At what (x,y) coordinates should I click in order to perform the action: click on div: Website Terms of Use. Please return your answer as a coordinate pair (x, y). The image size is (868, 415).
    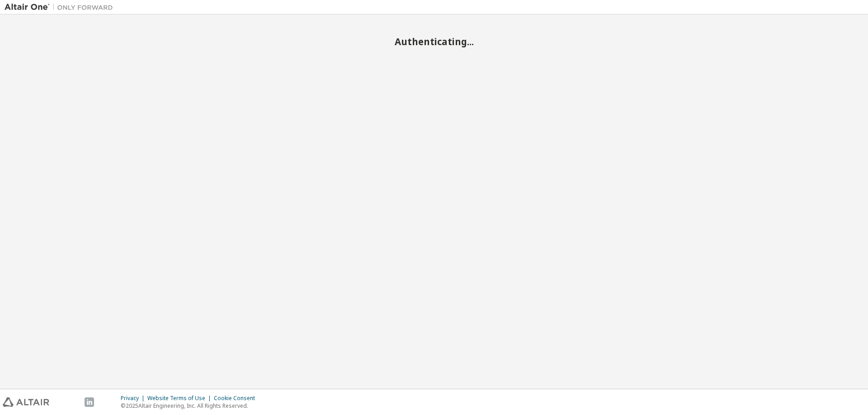
    Looking at the image, I should click on (180, 399).